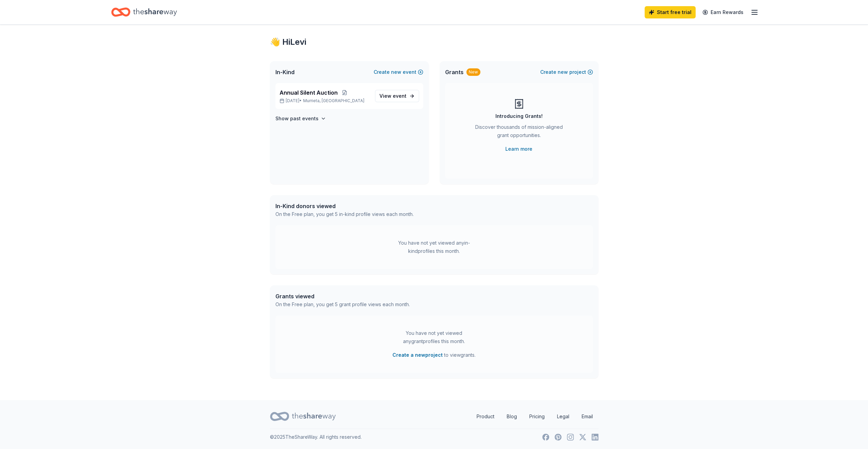 Image resolution: width=868 pixels, height=449 pixels. What do you see at coordinates (345, 206) in the screenshot?
I see `div: In-Kind donors viewed` at bounding box center [345, 206].